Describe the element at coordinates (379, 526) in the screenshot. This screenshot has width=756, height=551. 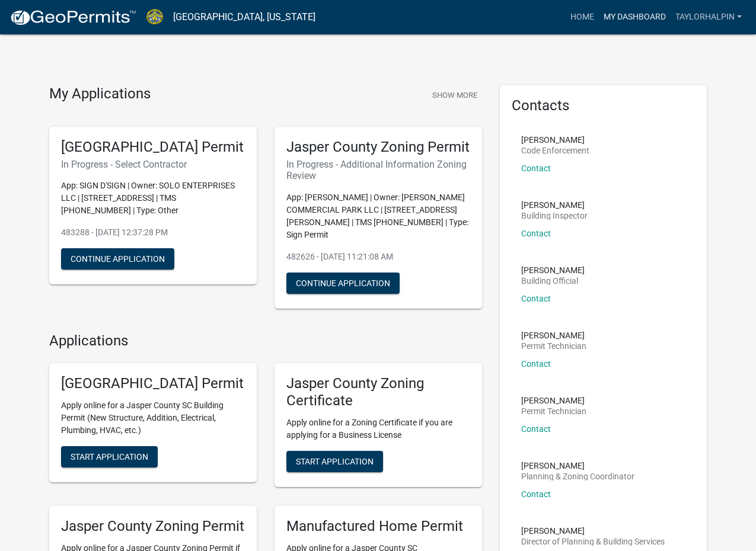
I see `h5: Manufactured Home Permit` at that location.